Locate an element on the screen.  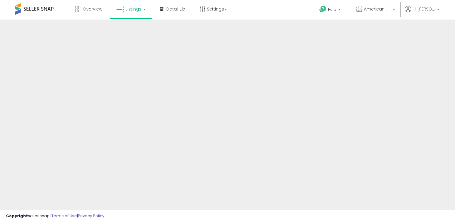
div: seller snap | | is located at coordinates (55, 216).